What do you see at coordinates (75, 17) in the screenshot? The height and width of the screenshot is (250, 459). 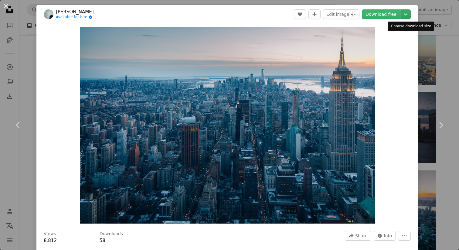 I see `a: Available for hire` at bounding box center [75, 17].